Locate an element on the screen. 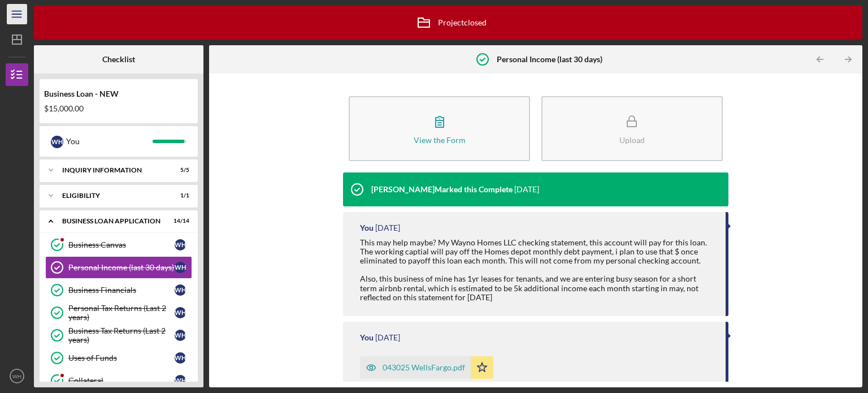 The image size is (868, 393). div: BUSINESS LOAN APPLICATION is located at coordinates (111, 221).